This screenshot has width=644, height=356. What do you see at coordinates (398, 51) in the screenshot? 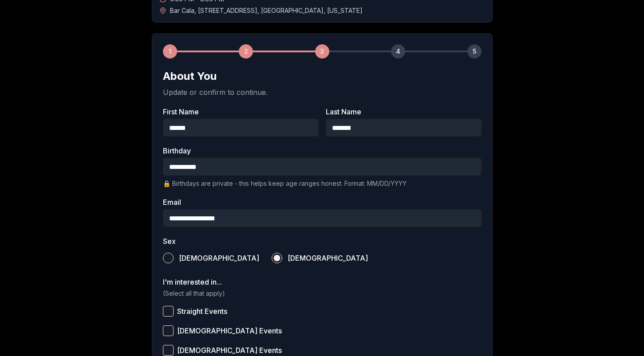
I see `div: 4` at bounding box center [398, 51].